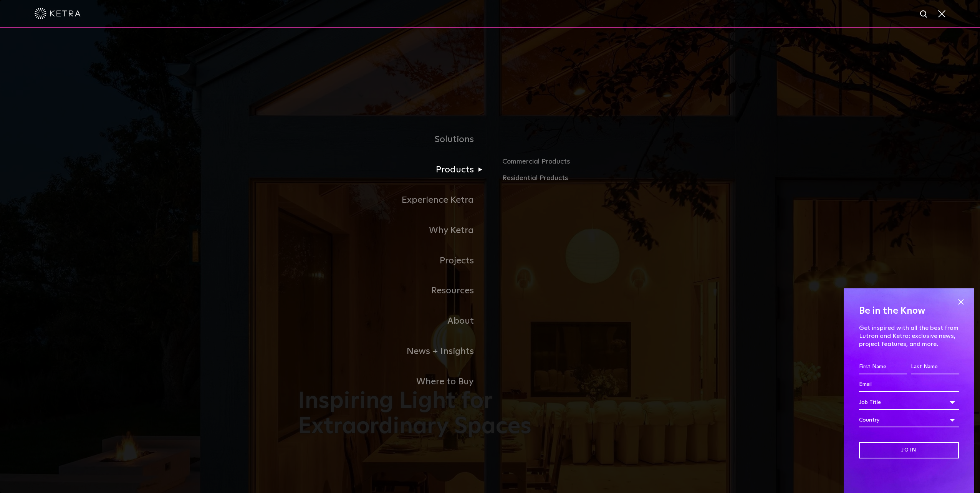 The height and width of the screenshot is (493, 980). What do you see at coordinates (394, 351) in the screenshot?
I see `a: News + Insights` at bounding box center [394, 351].